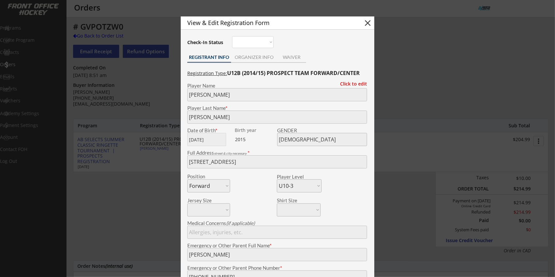  I want to click on div: REGISTRANT INFO, so click(209, 57).